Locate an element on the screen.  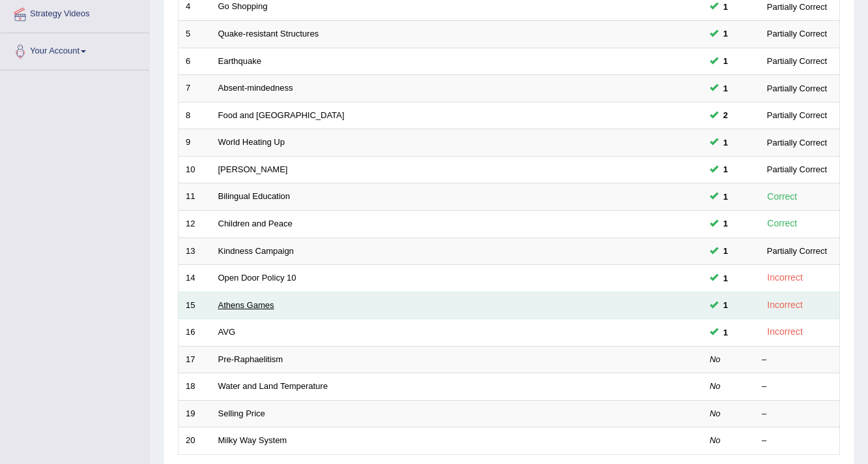
td: 12 is located at coordinates (195, 224).